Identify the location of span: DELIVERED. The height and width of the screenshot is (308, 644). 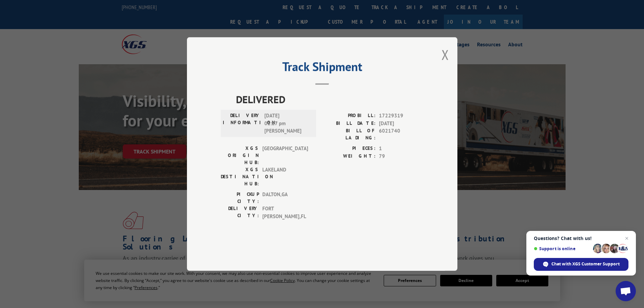
(330, 99).